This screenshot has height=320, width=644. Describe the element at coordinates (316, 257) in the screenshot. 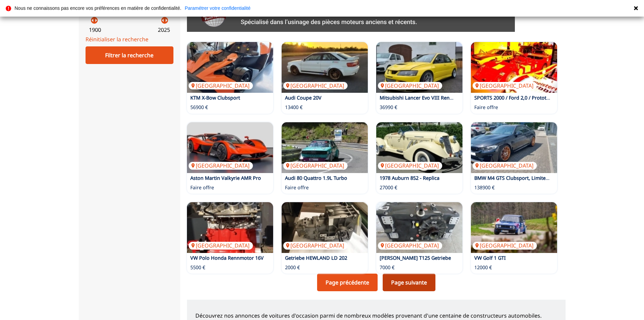

I see `a: Getriebe HEWLAND LD 202` at that location.